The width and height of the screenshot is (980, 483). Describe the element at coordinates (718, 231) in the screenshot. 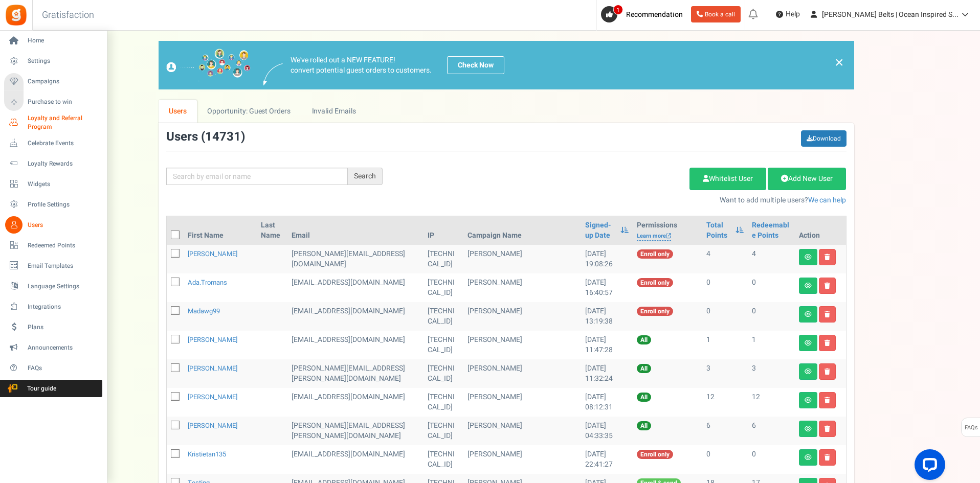

I see `a: Total Points` at that location.